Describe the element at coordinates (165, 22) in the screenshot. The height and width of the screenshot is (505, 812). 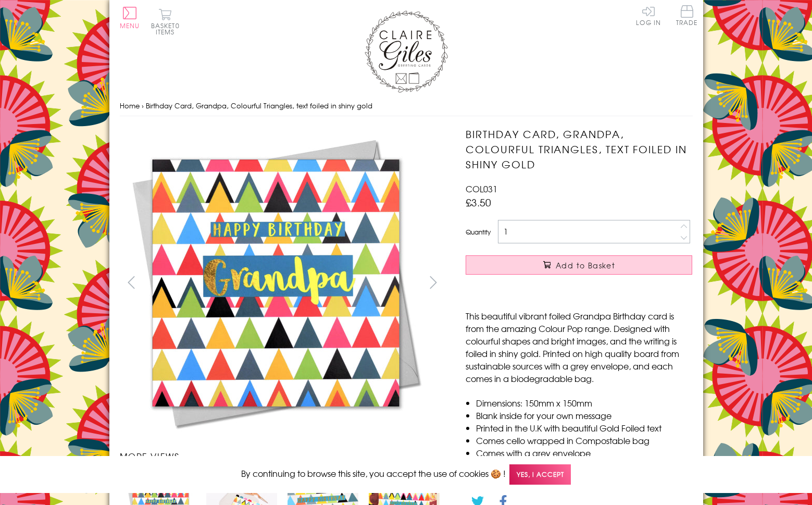
I see `button: Basket0 items` at that location.